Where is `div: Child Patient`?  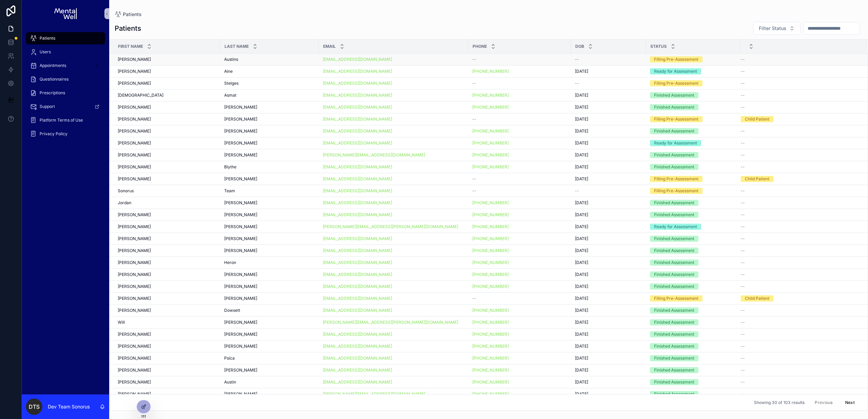 div: Child Patient is located at coordinates (757, 119).